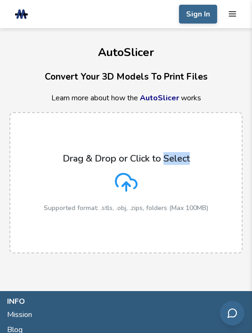  What do you see at coordinates (159, 98) in the screenshot?
I see `a: AutoSlicer` at bounding box center [159, 98].